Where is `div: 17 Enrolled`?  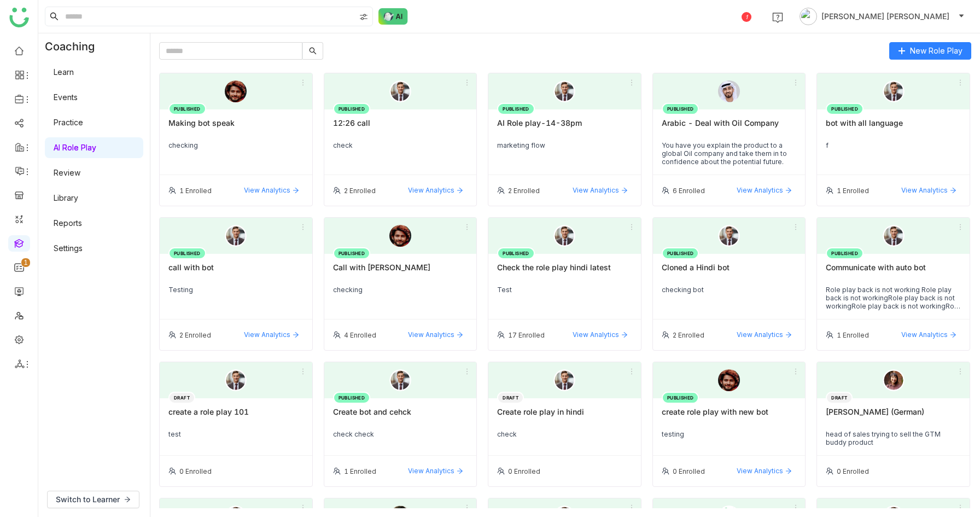 div: 17 Enrolled is located at coordinates (526, 335).